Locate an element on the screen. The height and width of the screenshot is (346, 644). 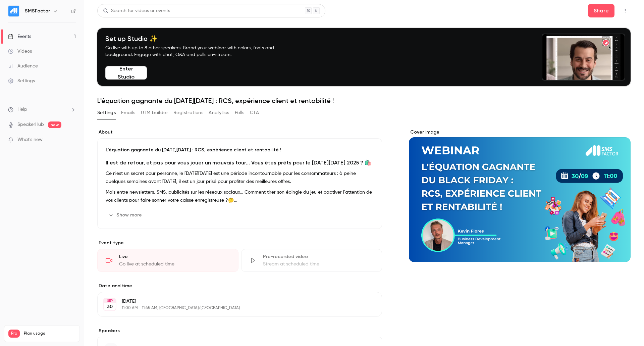
div: Pre-recorded videoStream at scheduled time is located at coordinates (311, 260).